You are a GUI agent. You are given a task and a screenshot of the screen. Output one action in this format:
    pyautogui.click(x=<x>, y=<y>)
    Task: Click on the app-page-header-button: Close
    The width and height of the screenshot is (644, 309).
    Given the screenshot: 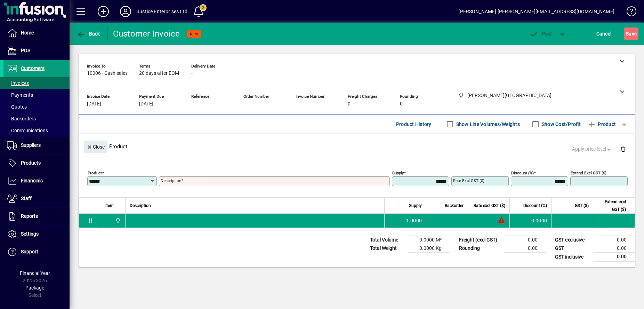 What is the action you would take?
    pyautogui.click(x=96, y=147)
    